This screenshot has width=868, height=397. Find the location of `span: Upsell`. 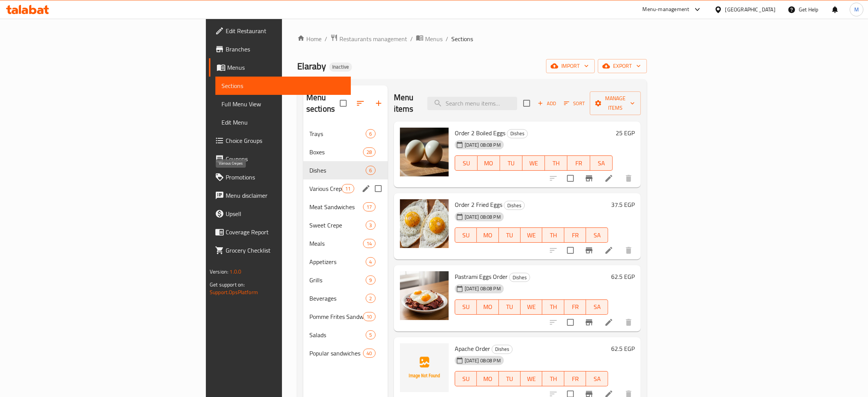

span: Upsell is located at coordinates (285, 213).